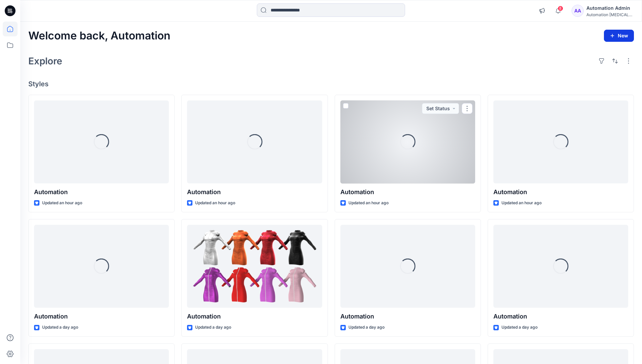 Image resolution: width=642 pixels, height=364 pixels. I want to click on span: 8, so click(561, 9).